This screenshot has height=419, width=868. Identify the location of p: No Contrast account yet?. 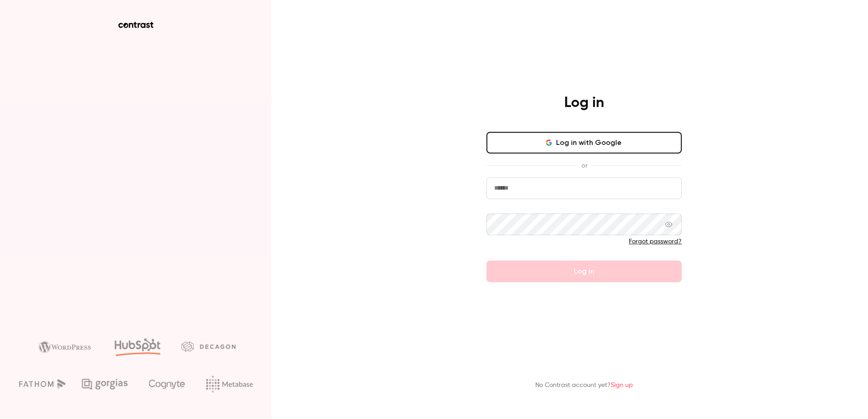
(584, 385).